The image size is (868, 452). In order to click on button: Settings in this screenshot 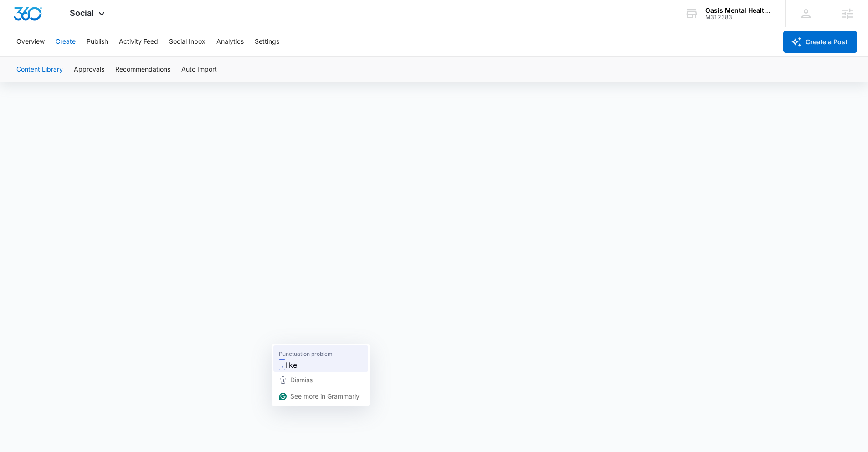, I will do `click(267, 42)`.